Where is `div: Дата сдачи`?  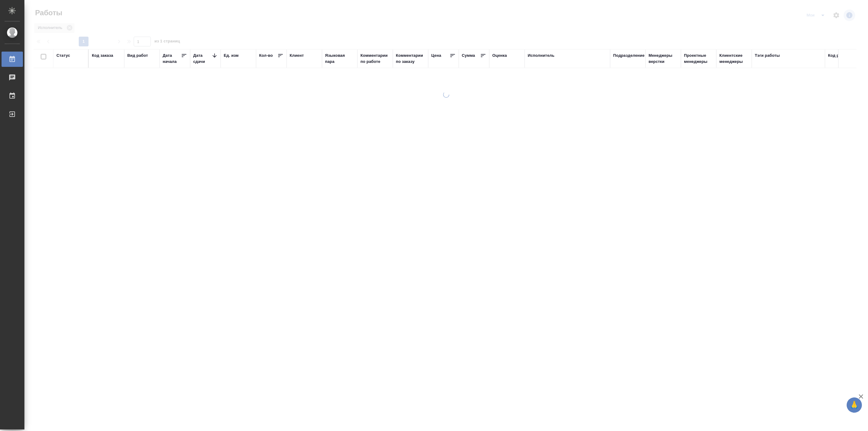
div: Дата сдачи is located at coordinates (203, 59).